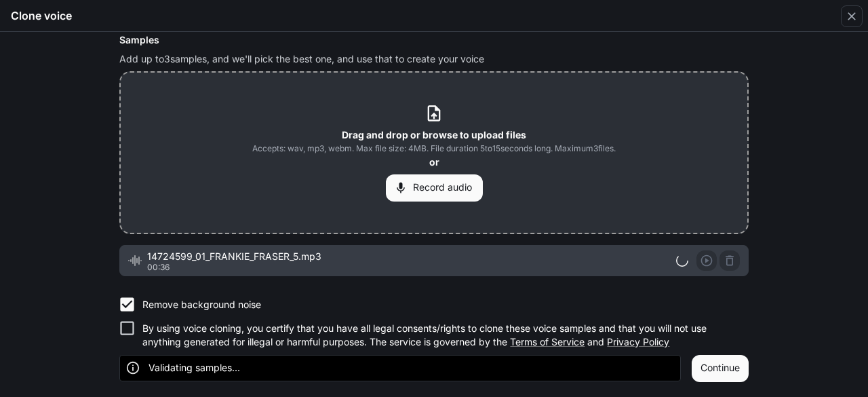  What do you see at coordinates (434, 148) in the screenshot?
I see `span: Accepts: wav, mp3, webm. Max file size: 4MB. File duration 5 to 15 seconds long. Maximum 3 files.` at bounding box center [434, 148].